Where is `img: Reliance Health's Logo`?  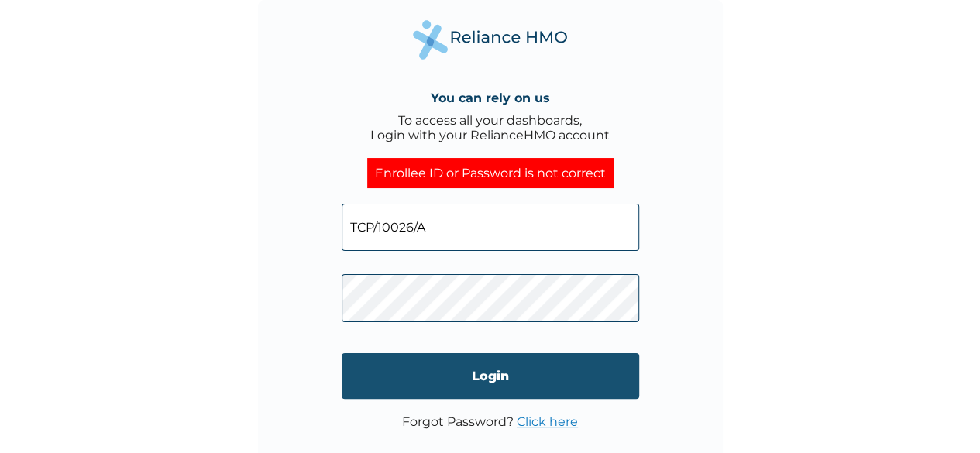 img: Reliance Health's Logo is located at coordinates (490, 39).